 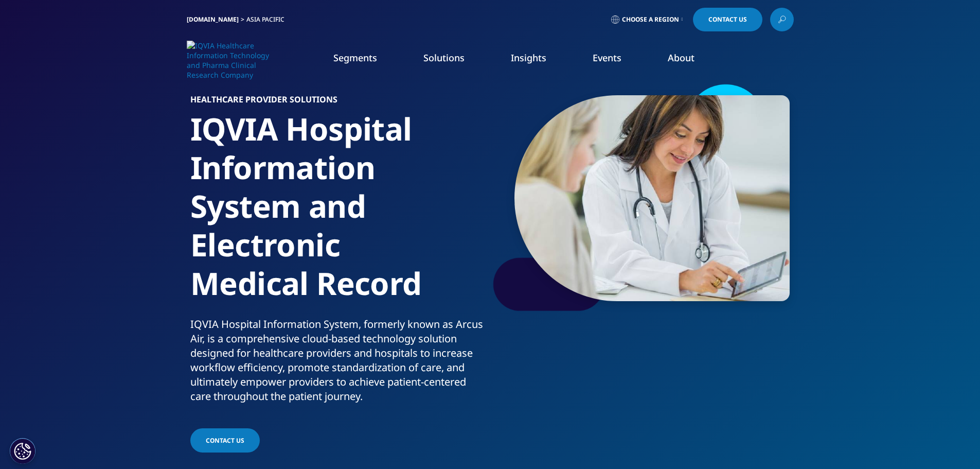 I want to click on img: 200_doctor-sharing-information-no-tablet-with-patient.jpg, so click(x=652, y=198).